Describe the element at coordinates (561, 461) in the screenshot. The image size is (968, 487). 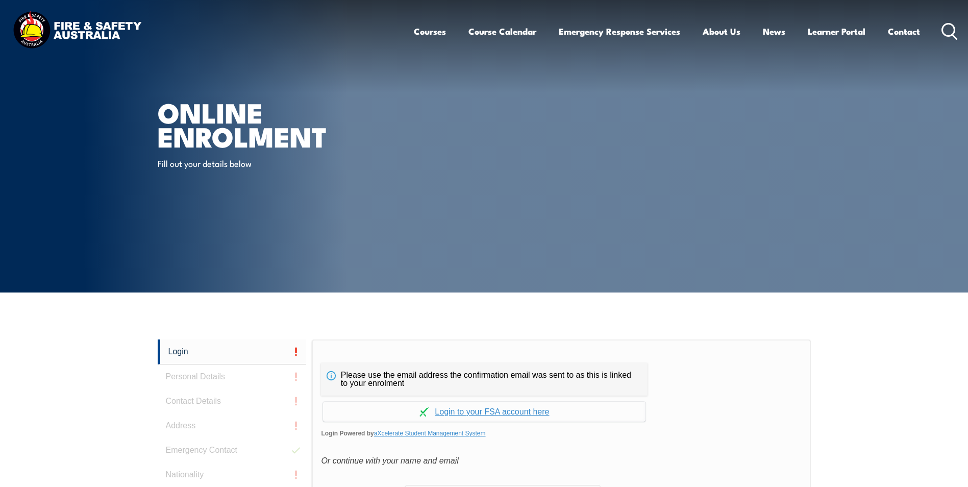
I see `div: Or continue with your name and email` at that location.